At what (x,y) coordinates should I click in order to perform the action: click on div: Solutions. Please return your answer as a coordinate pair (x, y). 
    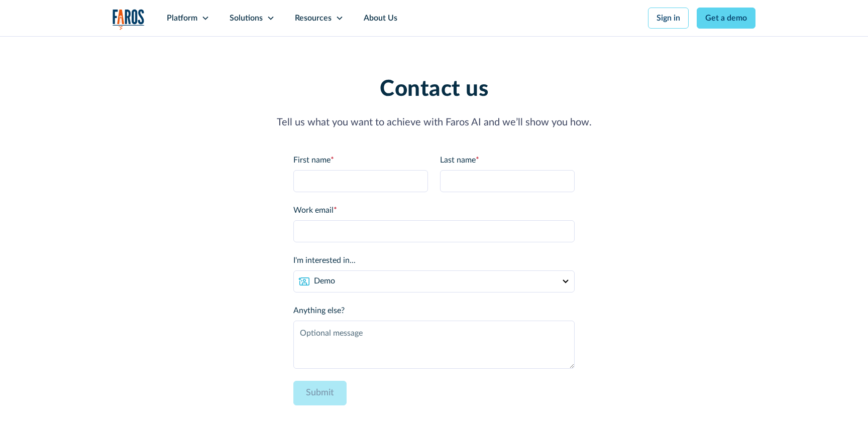
    Looking at the image, I should click on (246, 18).